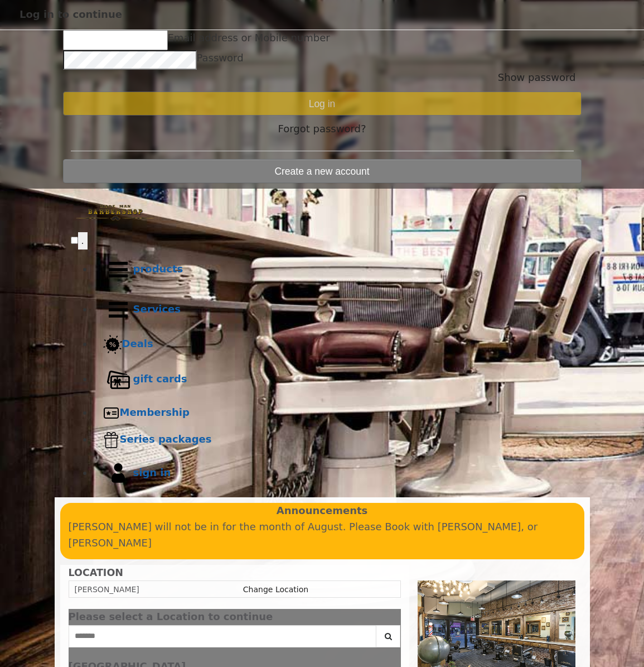 This screenshot has width=644, height=667. Describe the element at coordinates (130, 60) in the screenshot. I see `input: Password` at that location.